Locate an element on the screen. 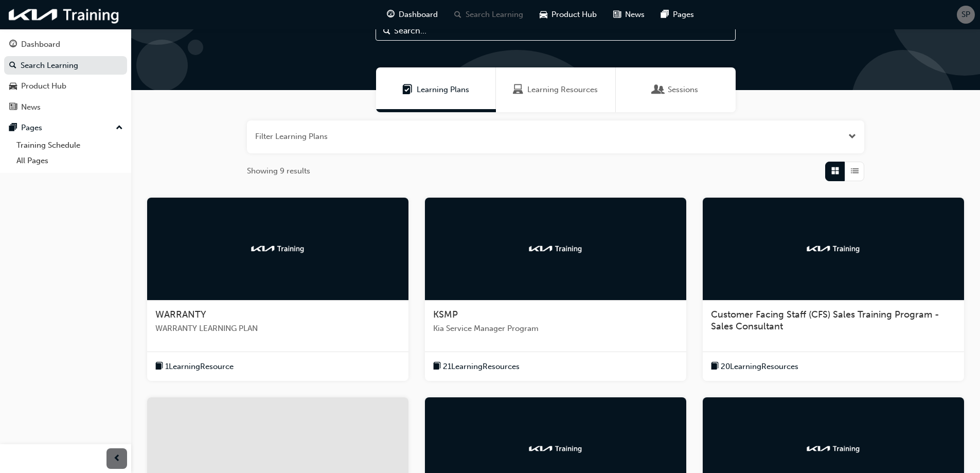  span: 1 Learning Resource is located at coordinates (199, 366).